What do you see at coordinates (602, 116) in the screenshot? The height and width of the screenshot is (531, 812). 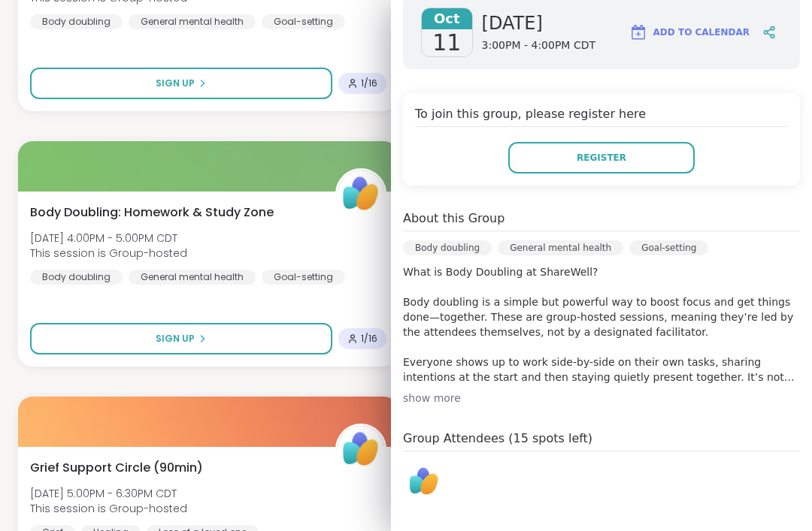 I see `h4: To join this group, please register here` at bounding box center [602, 116].